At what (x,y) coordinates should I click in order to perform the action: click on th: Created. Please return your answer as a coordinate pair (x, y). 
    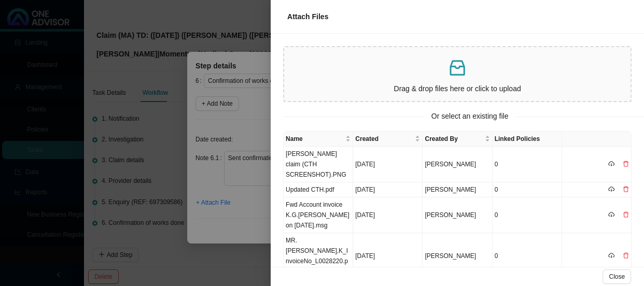
    Looking at the image, I should click on (388, 139).